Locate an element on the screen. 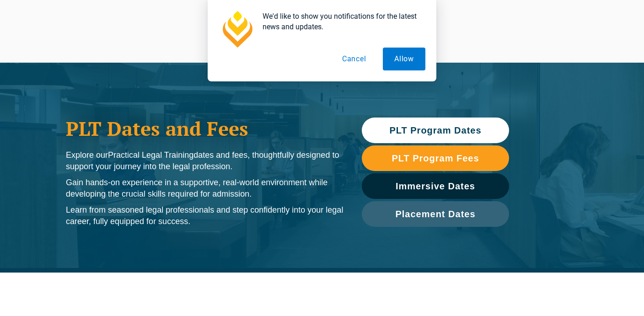 This screenshot has width=644, height=316. div: We'd like to show you notifications for the latest news and updates. is located at coordinates (340, 22).